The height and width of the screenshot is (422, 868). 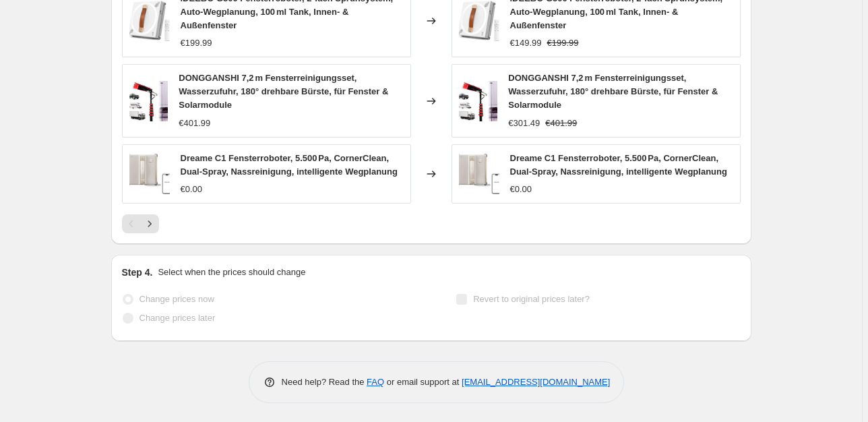 I want to click on div: €149.99, so click(x=526, y=43).